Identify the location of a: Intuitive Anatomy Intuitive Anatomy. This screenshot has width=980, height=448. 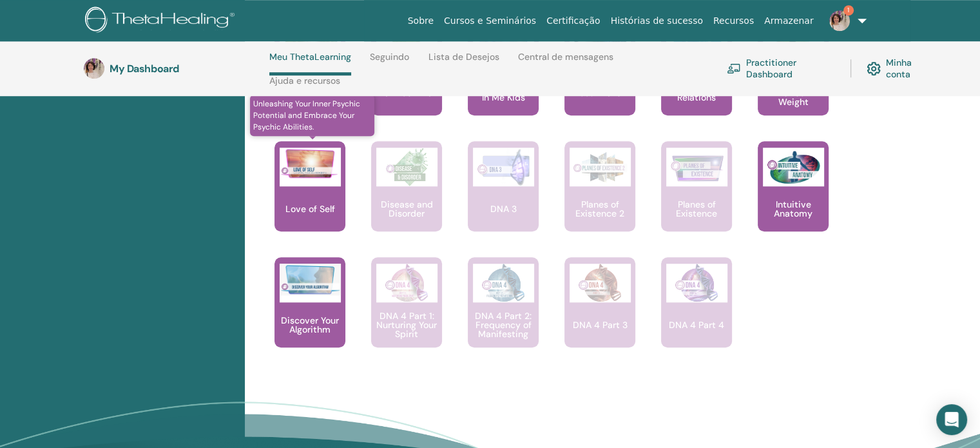
(793, 199).